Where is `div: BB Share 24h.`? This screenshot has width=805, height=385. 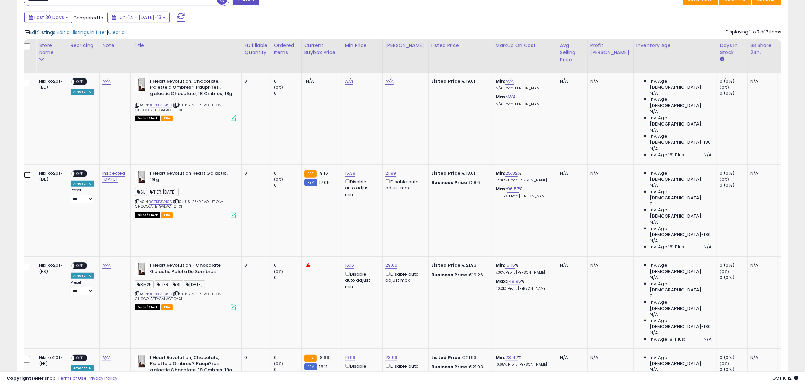 div: BB Share 24h. is located at coordinates (763, 49).